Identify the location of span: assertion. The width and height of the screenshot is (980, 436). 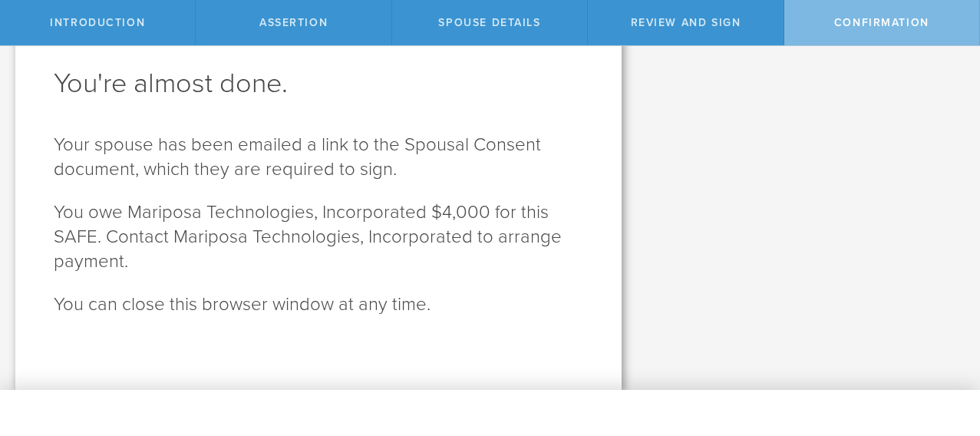
(293, 22).